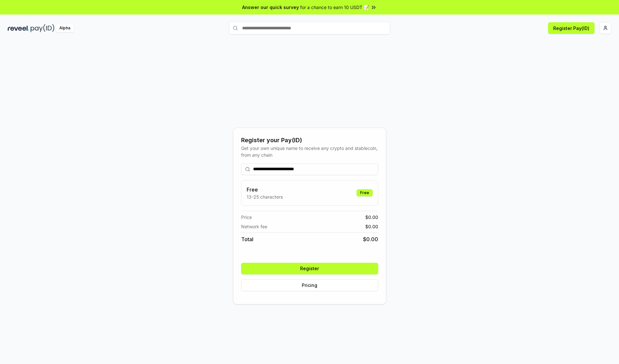 This screenshot has height=364, width=619. I want to click on p: 13-25 characters, so click(265, 197).